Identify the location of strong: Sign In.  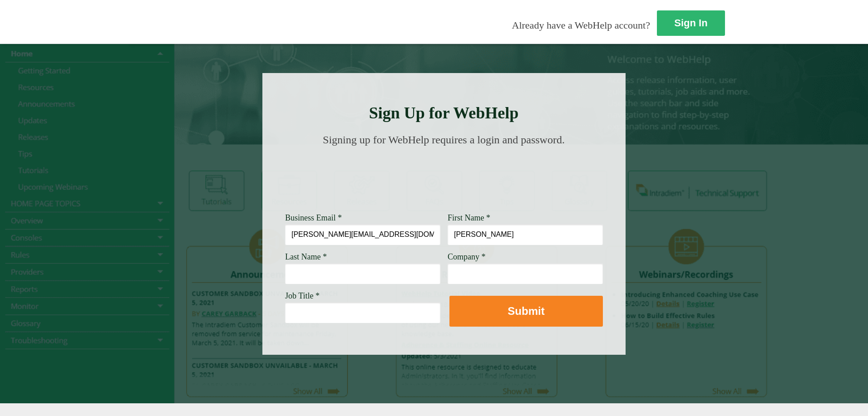
(691, 23).